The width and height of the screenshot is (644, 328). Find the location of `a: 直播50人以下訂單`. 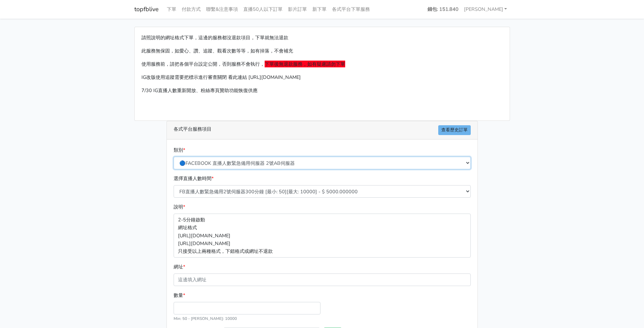

a: 直播50人以下訂單 is located at coordinates (263, 9).